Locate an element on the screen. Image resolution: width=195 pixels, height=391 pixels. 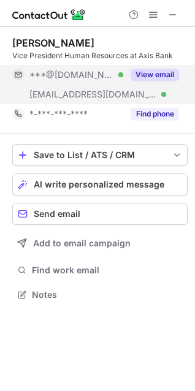
span: Send email is located at coordinates (57, 214).